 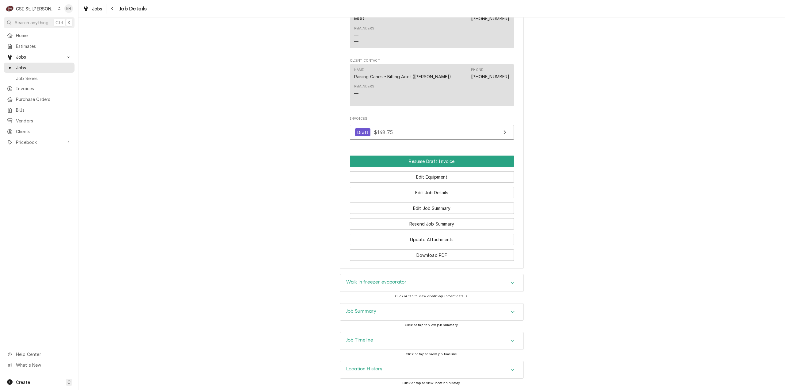 I want to click on div: Walk in freezer evaporator, so click(x=432, y=283).